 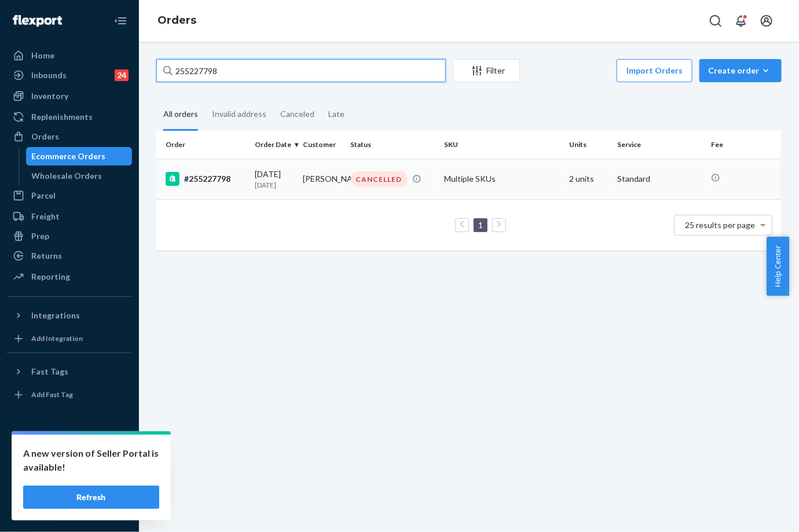 I want to click on img: Flexport logo, so click(x=37, y=21).